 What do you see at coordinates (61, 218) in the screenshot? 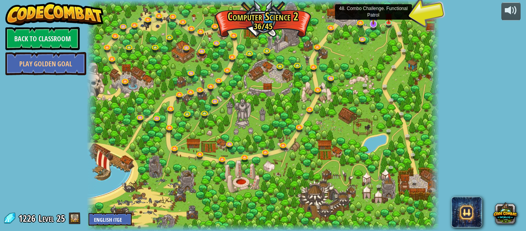
I see `span: 25` at bounding box center [61, 218].